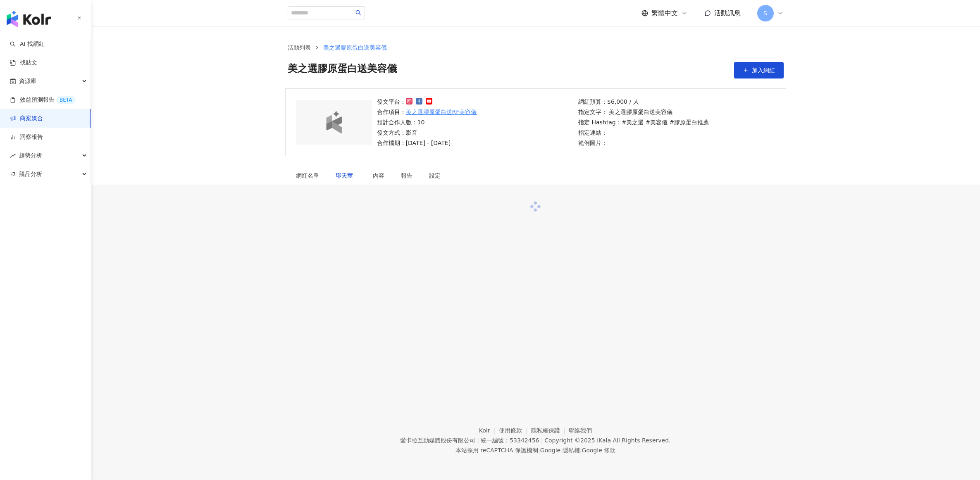 Image resolution: width=980 pixels, height=480 pixels. I want to click on a: 洞察報告, so click(27, 137).